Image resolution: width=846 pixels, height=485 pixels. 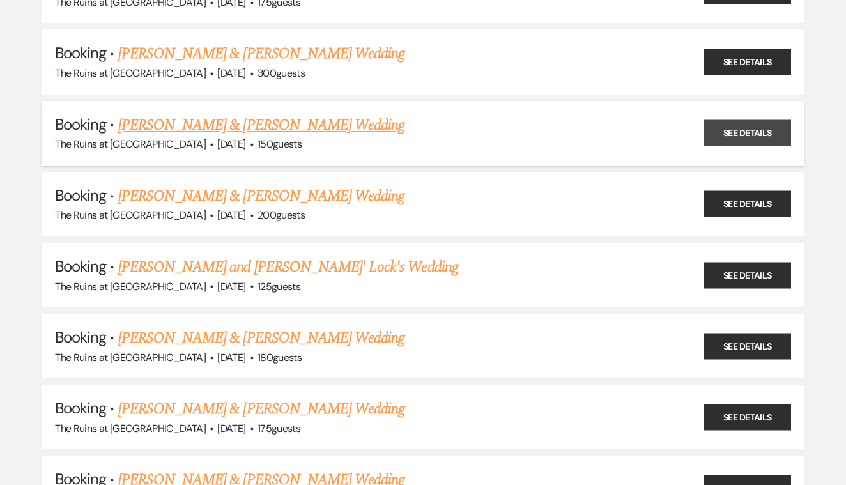 What do you see at coordinates (279, 286) in the screenshot?
I see `span: 125 guests` at bounding box center [279, 286].